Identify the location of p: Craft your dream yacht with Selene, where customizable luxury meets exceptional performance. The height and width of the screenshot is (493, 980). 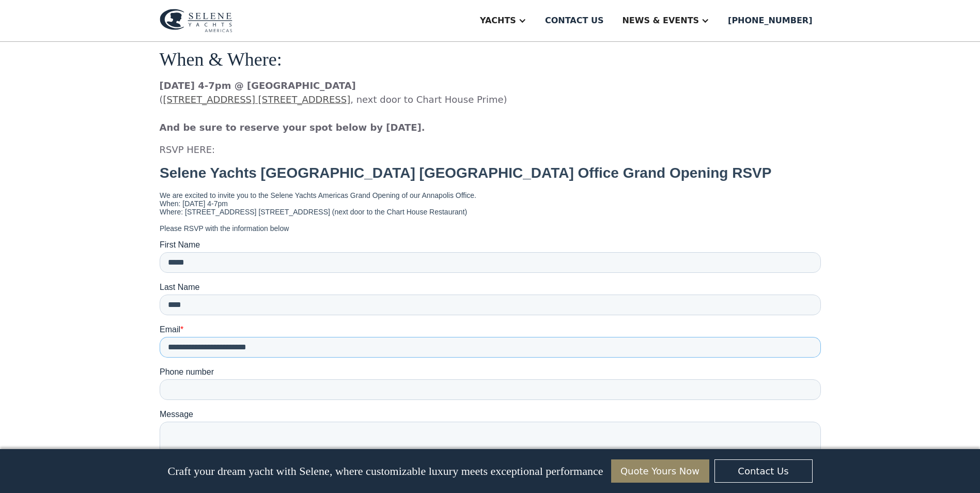
(385, 471).